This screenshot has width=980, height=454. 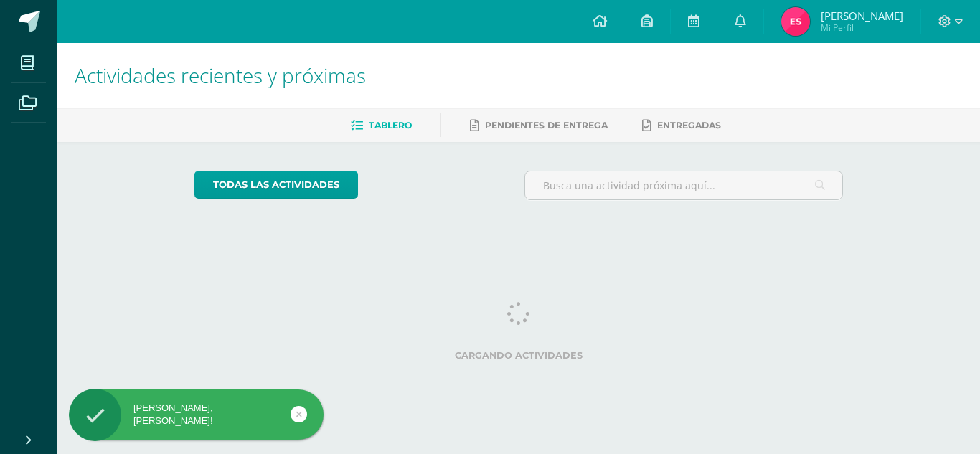 I want to click on span: Mi Perfil, so click(x=861, y=27).